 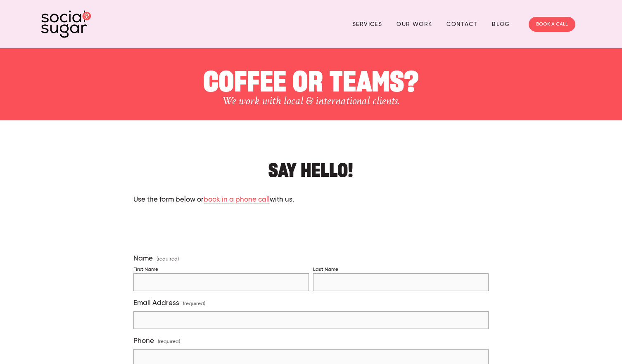 What do you see at coordinates (326, 270) in the screenshot?
I see `div: Last Name` at bounding box center [326, 270].